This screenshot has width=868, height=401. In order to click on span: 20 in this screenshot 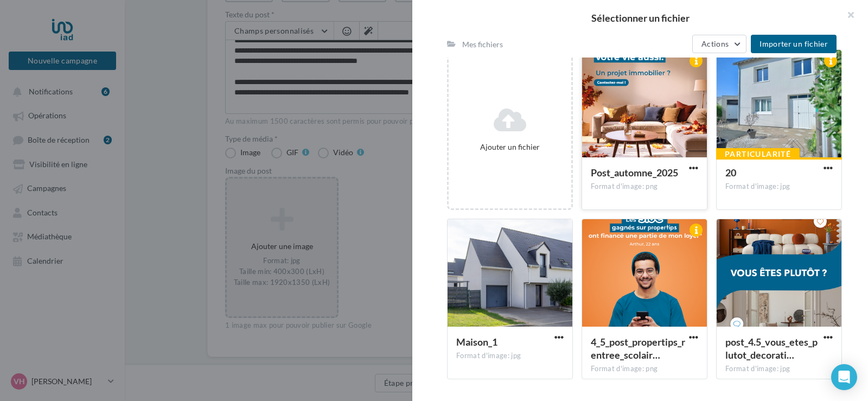, I will do `click(730, 173)`.